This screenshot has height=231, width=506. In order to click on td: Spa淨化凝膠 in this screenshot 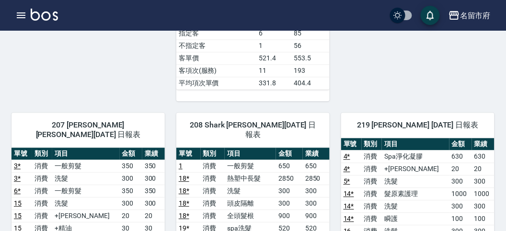, I will do `click(415, 156)`.